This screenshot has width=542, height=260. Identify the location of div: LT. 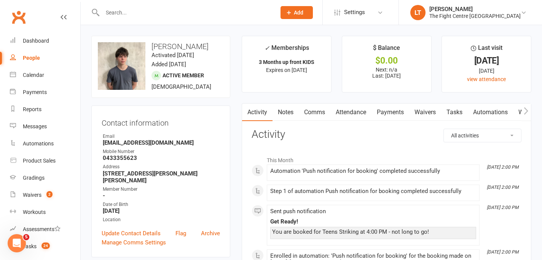
(418, 13).